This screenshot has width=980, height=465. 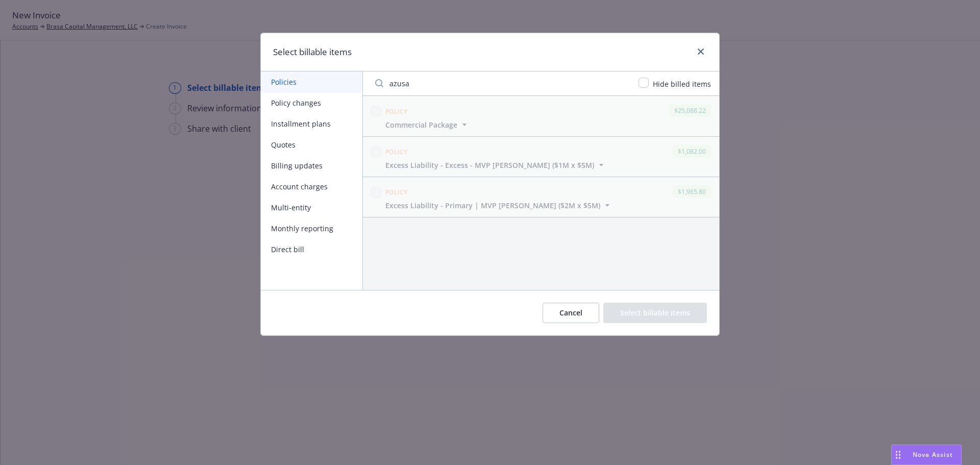 What do you see at coordinates (311, 249) in the screenshot?
I see `button: Direct bill` at bounding box center [311, 249].